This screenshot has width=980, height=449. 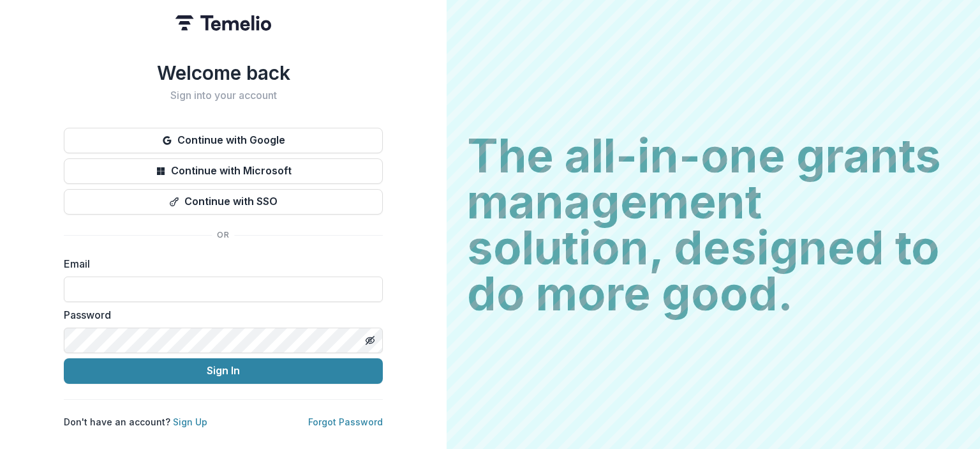 What do you see at coordinates (223, 73) in the screenshot?
I see `h1: Welcome back` at bounding box center [223, 73].